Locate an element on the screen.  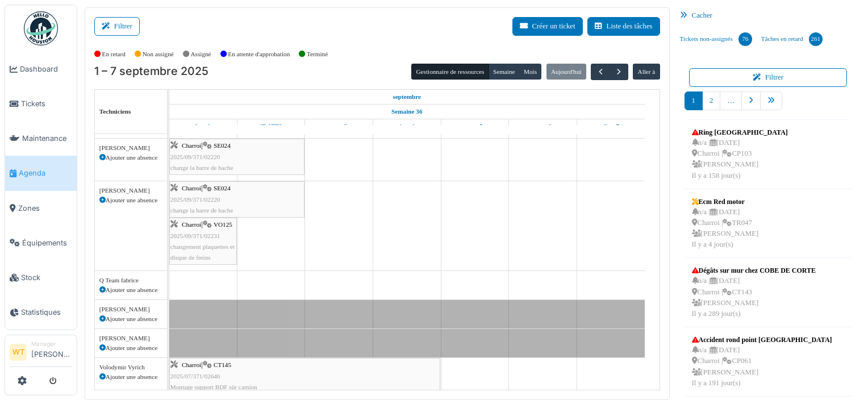
a: Maintenance is located at coordinates (41, 138).